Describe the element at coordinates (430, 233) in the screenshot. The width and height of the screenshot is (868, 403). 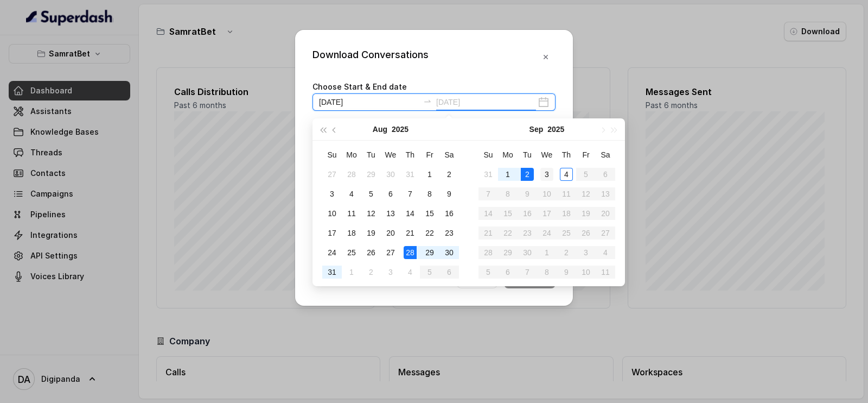
I see `div: 22` at that location.